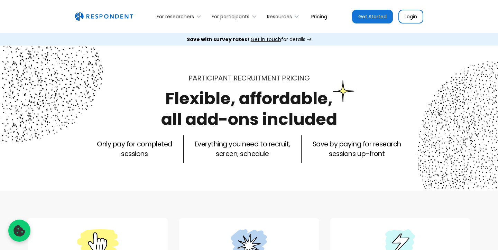 The image size is (498, 250). I want to click on a: Pricing, so click(319, 16).